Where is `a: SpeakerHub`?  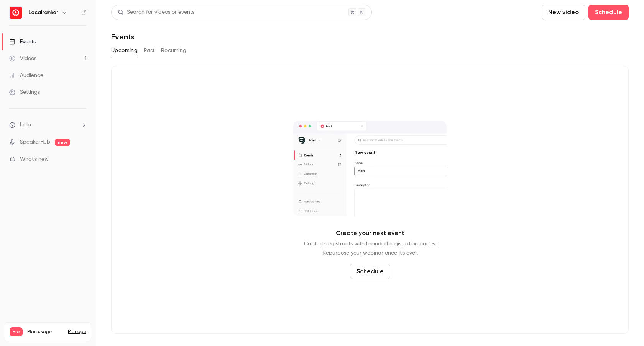 a: SpeakerHub is located at coordinates (35, 142).